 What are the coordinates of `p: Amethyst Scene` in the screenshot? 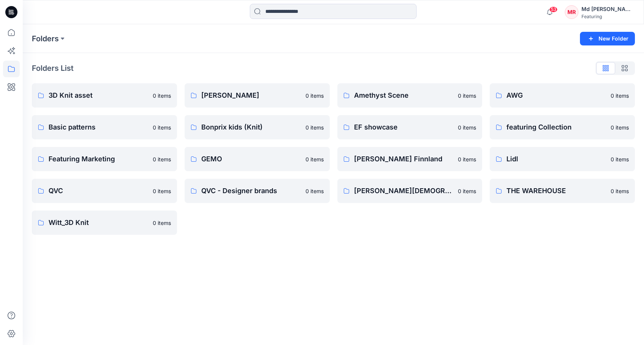 It's located at (403, 95).